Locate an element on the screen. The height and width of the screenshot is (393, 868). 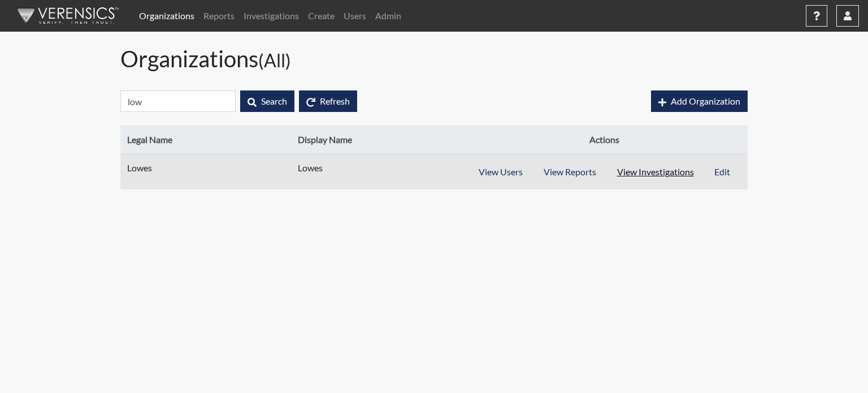
button: Edit is located at coordinates (722, 172).